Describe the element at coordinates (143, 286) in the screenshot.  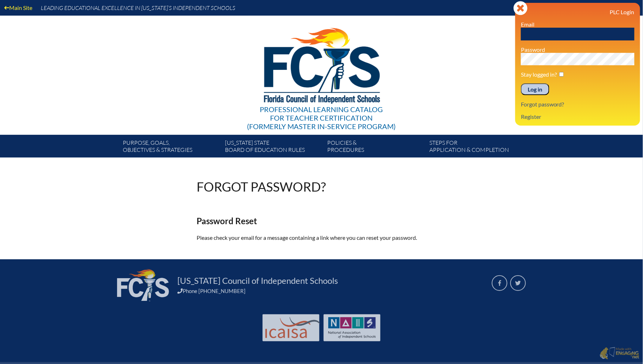
I see `img: FCIS_logo_white` at that location.